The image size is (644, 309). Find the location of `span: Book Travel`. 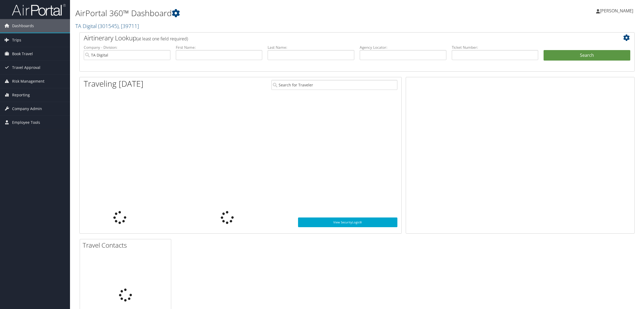

span: Book Travel is located at coordinates (22, 54).